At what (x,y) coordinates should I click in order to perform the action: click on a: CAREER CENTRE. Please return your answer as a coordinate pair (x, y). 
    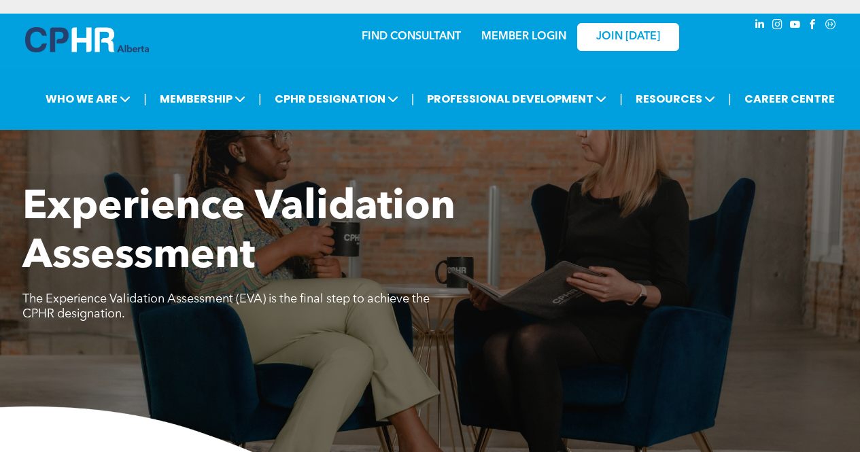
    Looking at the image, I should click on (790, 99).